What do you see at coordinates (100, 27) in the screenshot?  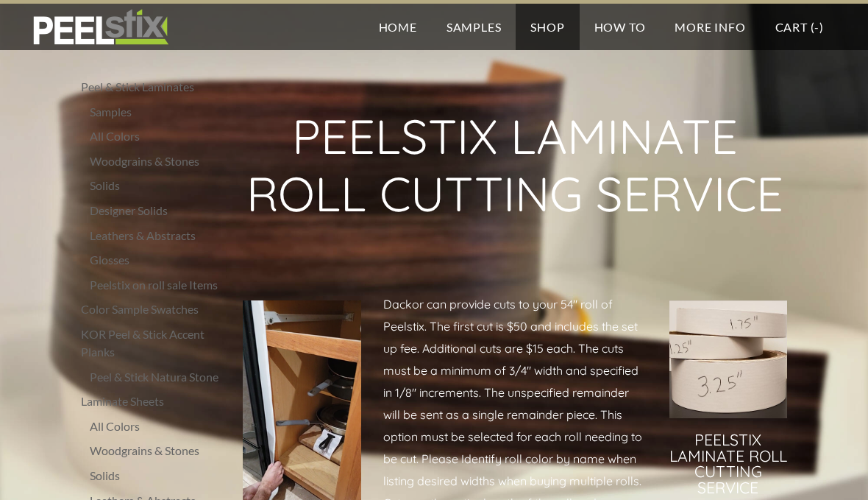 I see `img: REFACE SUPPLIES` at bounding box center [100, 27].